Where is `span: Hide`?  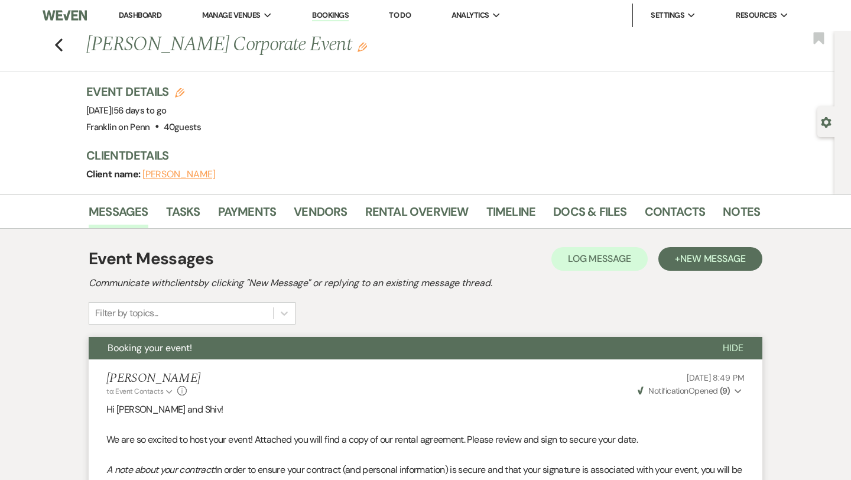 span: Hide is located at coordinates (733, 348).